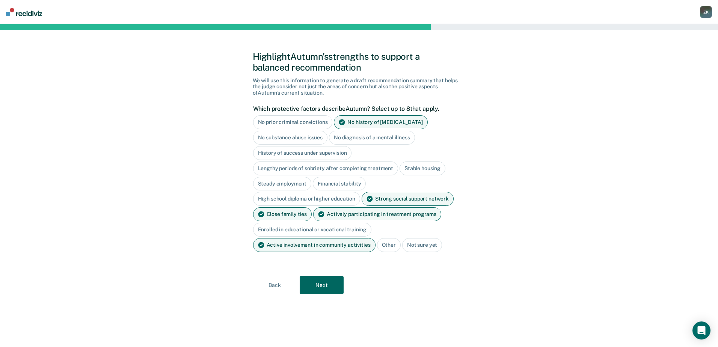 This screenshot has width=718, height=347. What do you see at coordinates (359, 87) in the screenshot?
I see `div: We will use this information to generate a draft recommendation summary that helps the judge cons...` at bounding box center [359, 87].